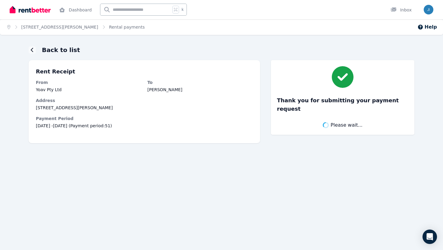  I want to click on span: Please wait..., so click(347, 125).